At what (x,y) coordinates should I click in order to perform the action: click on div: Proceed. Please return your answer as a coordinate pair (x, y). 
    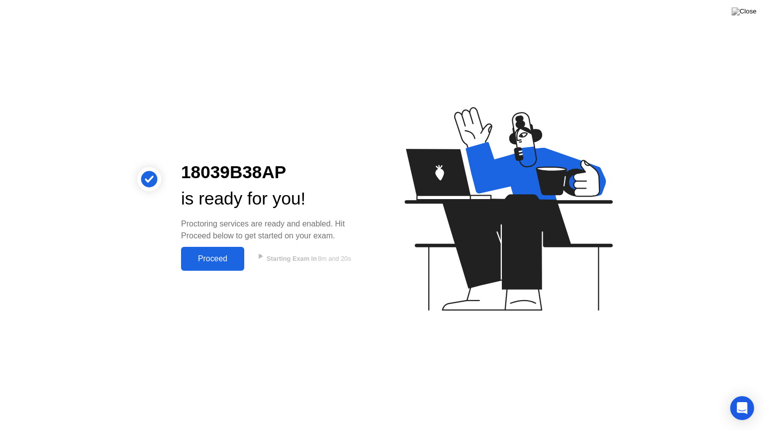
    Looking at the image, I should click on (212, 259).